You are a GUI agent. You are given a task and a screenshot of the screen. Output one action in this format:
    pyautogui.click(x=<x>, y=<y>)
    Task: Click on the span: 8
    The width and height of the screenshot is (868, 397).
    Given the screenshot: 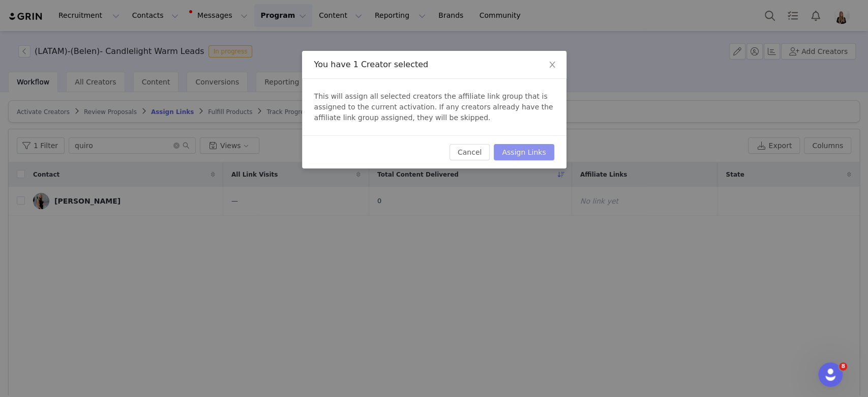 What is the action you would take?
    pyautogui.click(x=844, y=366)
    